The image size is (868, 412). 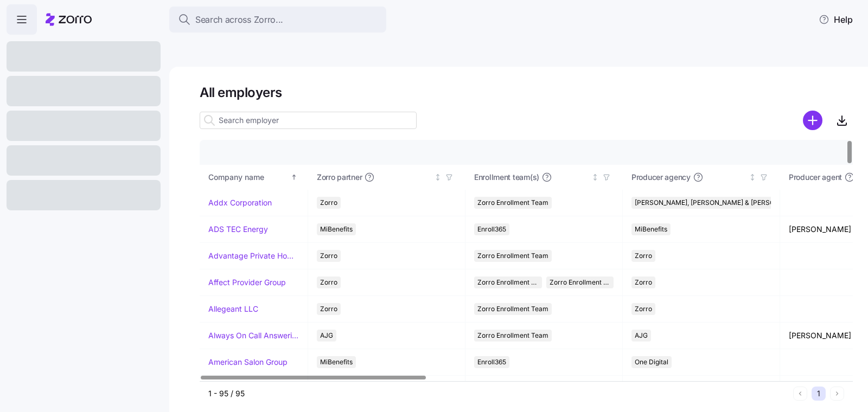 What do you see at coordinates (526, 92) in the screenshot?
I see `h1: All employers` at bounding box center [526, 92].